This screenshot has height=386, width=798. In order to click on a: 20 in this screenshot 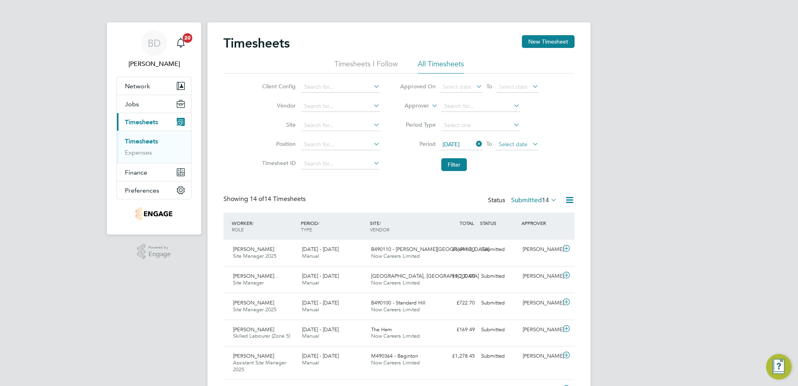, I will do `click(181, 43)`.